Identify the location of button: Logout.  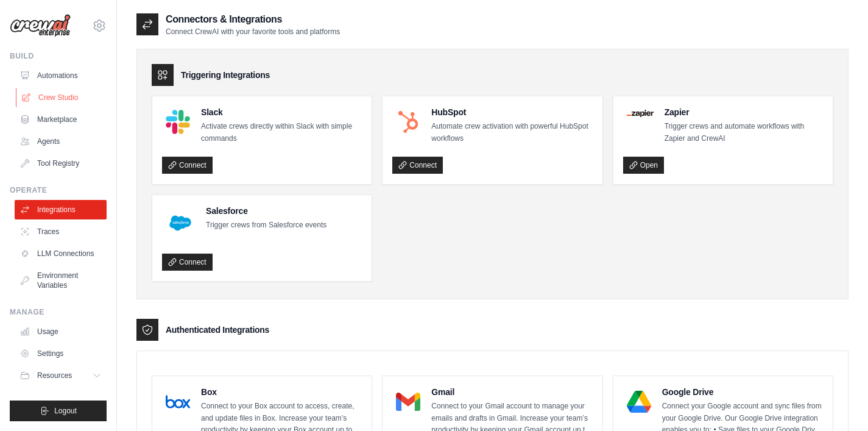
(58, 411).